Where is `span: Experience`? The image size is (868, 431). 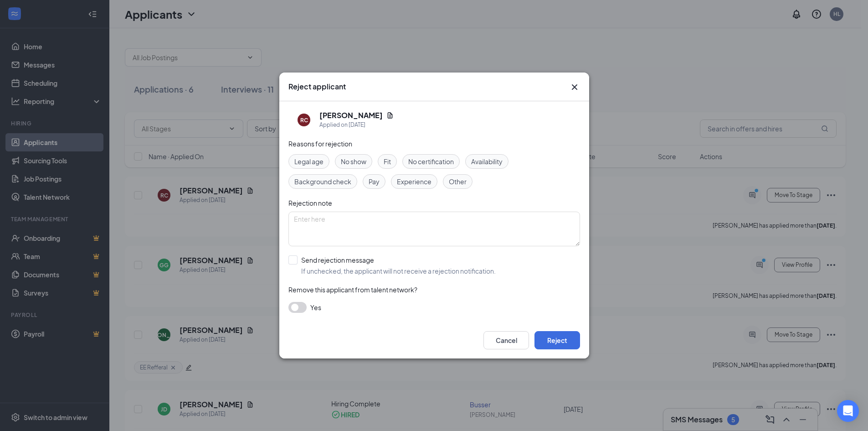
span: Experience is located at coordinates (414, 181).